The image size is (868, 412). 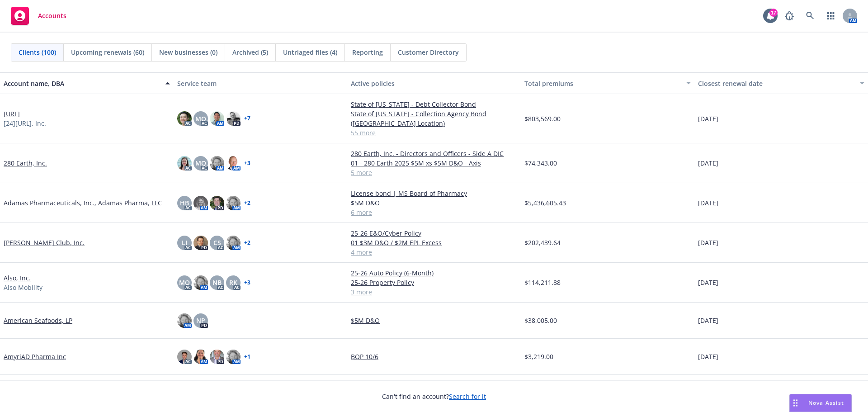 What do you see at coordinates (434, 212) in the screenshot?
I see `a: 6 more` at bounding box center [434, 212].